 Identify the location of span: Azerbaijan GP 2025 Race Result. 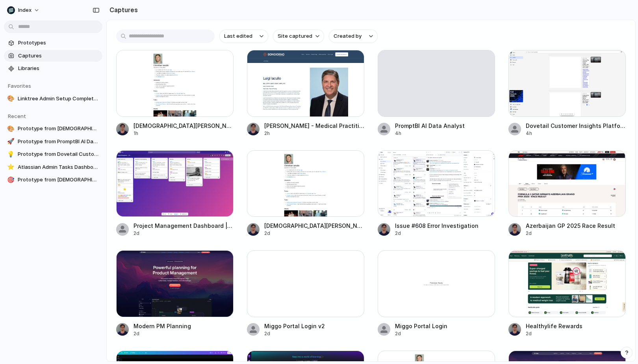
(576, 226).